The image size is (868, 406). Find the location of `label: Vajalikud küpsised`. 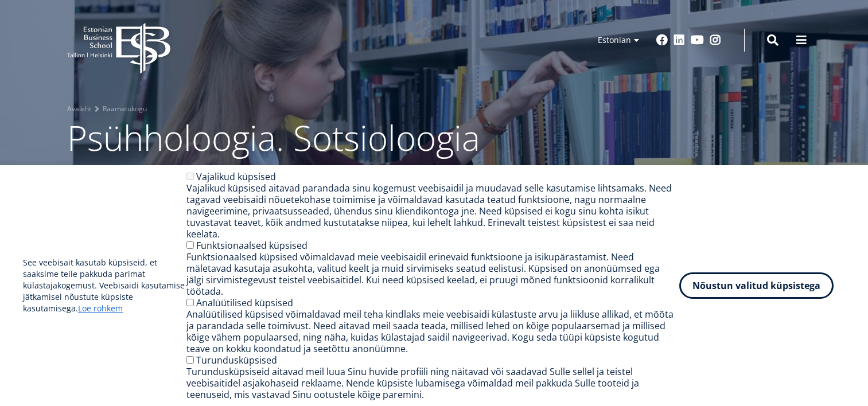

label: Vajalikud küpsised is located at coordinates (236, 177).